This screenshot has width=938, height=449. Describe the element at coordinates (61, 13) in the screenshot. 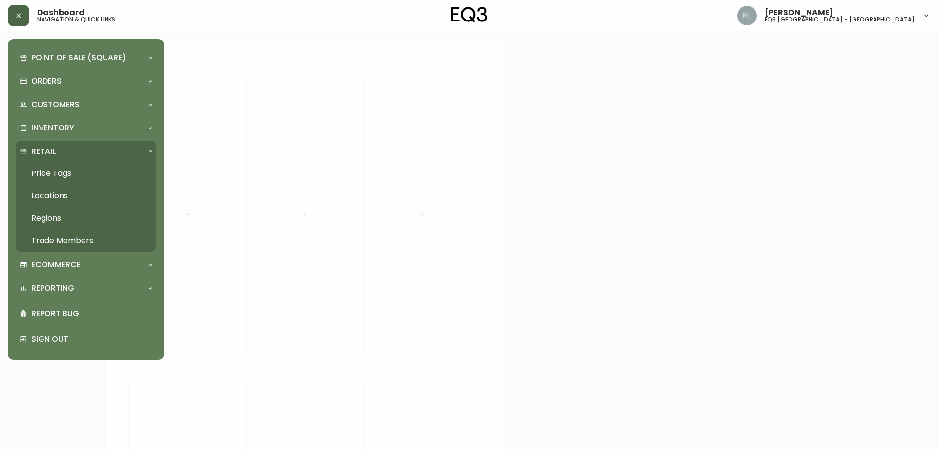

I see `span: Dashboard` at that location.